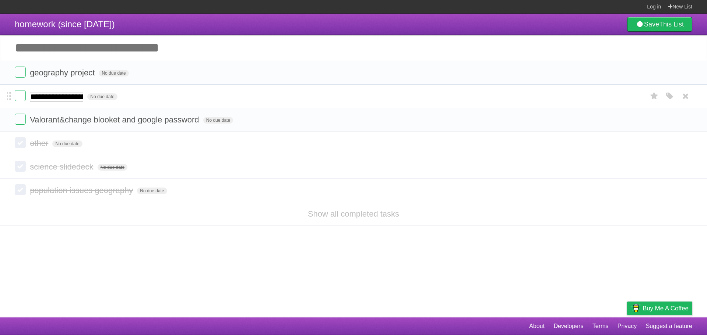 The width and height of the screenshot is (707, 335). I want to click on a: About, so click(537, 327).